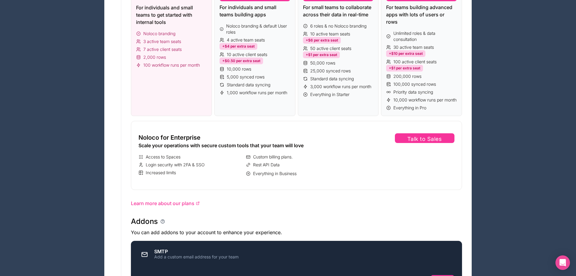 The image size is (576, 276). Describe the element at coordinates (322, 40) in the screenshot. I see `div: +$6 per extra seat` at that location.